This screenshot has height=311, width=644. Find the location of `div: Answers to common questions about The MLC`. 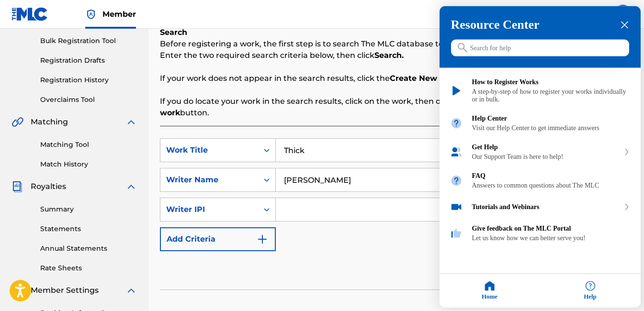

div: Answers to common questions about The MLC is located at coordinates (551, 186).